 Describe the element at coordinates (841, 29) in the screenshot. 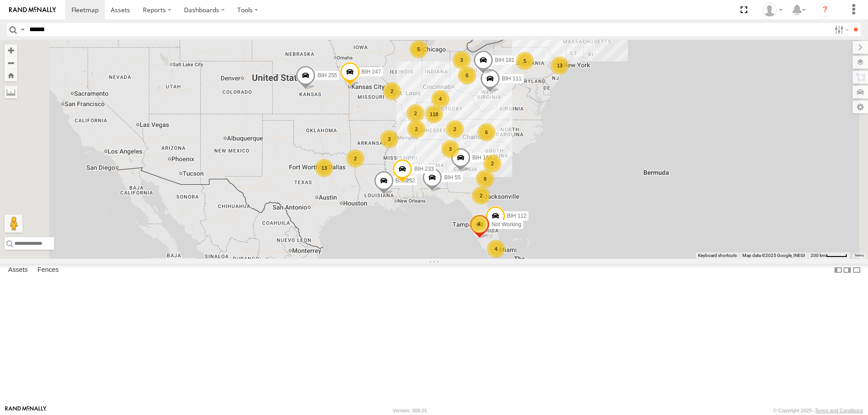

I see `label: Search Filter Options` at that location.